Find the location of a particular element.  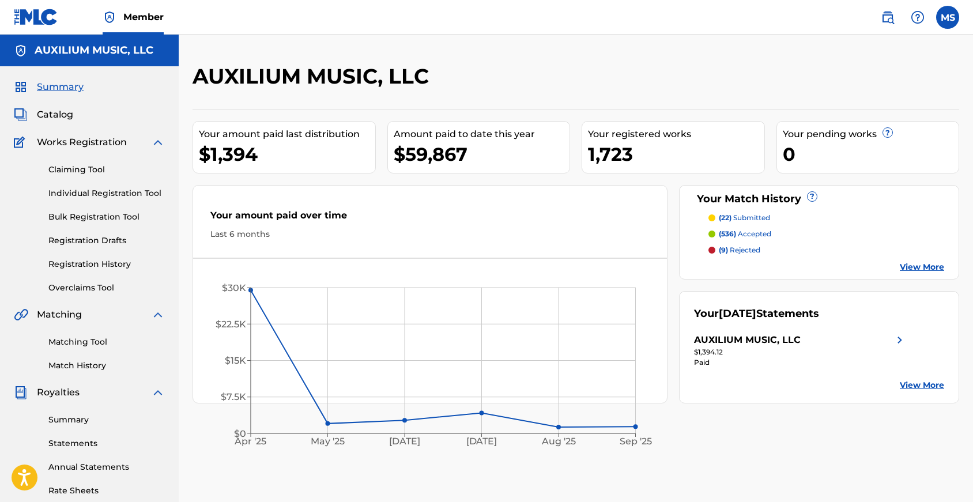

div: $1,394 is located at coordinates (287, 154).